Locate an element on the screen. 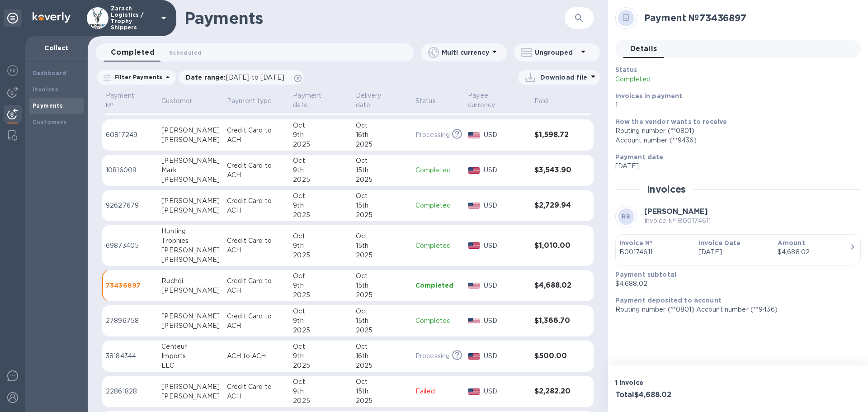 The height and width of the screenshot is (412, 868). span: Payment № is located at coordinates (130, 100).